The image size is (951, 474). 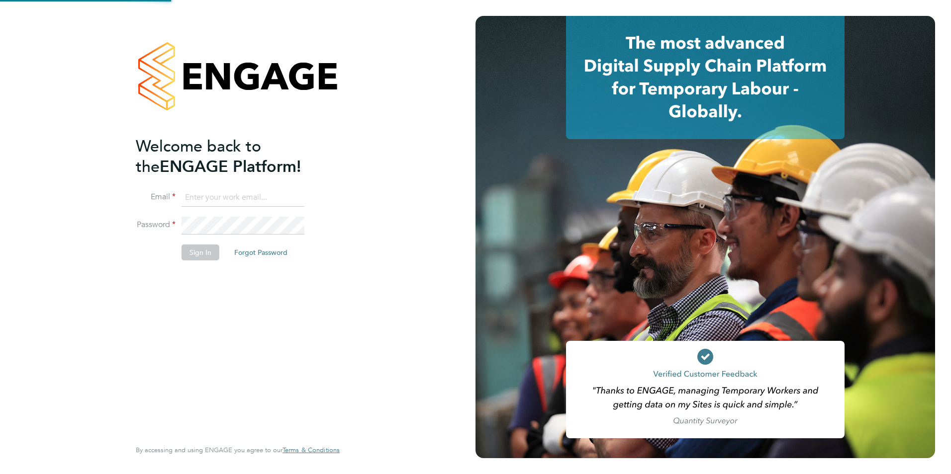 I want to click on label: Email, so click(x=156, y=197).